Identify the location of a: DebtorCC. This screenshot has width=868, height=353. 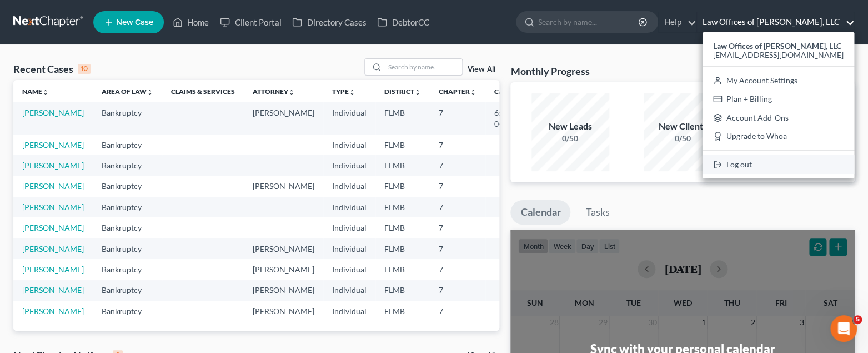
(402, 22).